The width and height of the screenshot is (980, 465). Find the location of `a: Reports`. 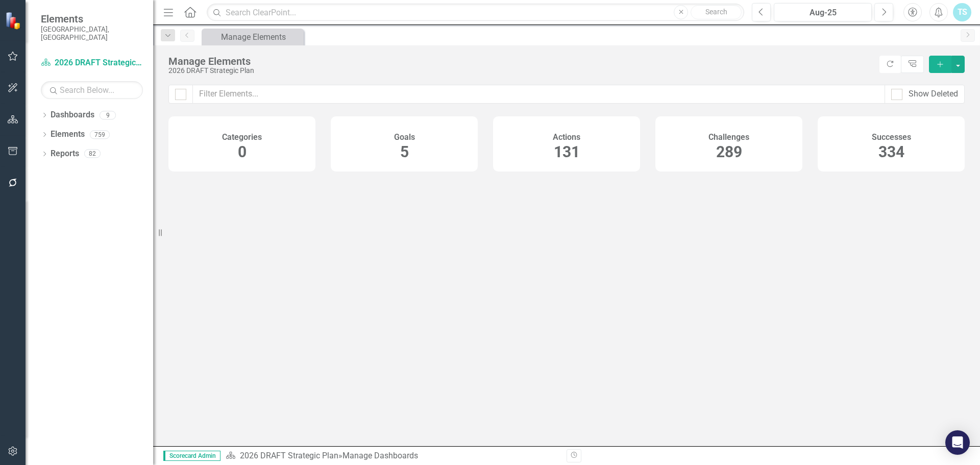

a: Reports is located at coordinates (65, 154).